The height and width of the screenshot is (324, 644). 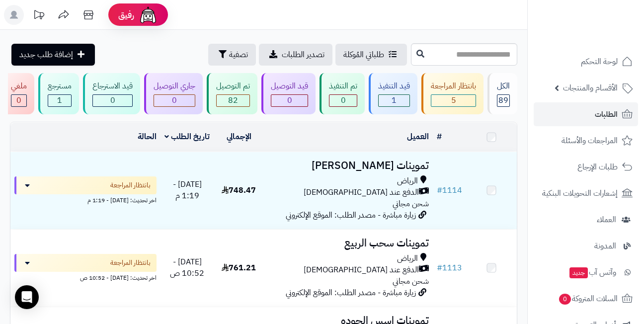 What do you see at coordinates (60, 86) in the screenshot?
I see `div: مسترجع` at bounding box center [60, 86].